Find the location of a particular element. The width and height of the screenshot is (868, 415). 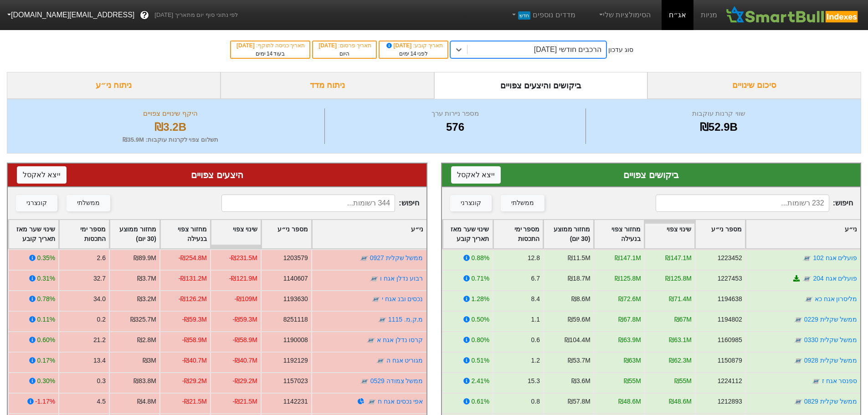

div: לפני ימים is located at coordinates (413, 54).